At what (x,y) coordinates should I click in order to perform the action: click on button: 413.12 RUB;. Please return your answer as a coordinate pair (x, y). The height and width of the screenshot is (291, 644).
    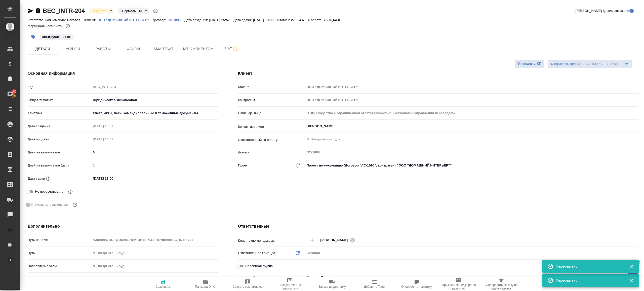
    Looking at the image, I should click on (68, 26).